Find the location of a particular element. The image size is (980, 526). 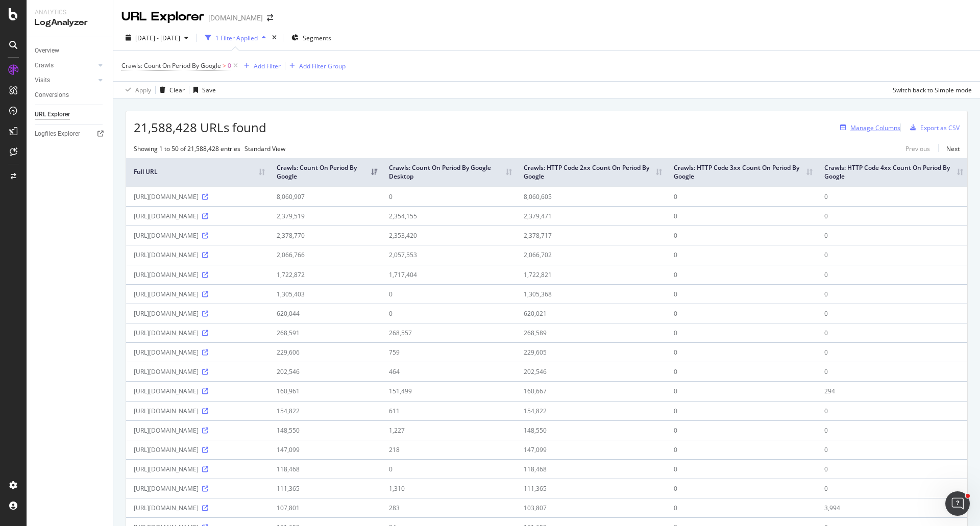

a: Visits is located at coordinates (65, 80).